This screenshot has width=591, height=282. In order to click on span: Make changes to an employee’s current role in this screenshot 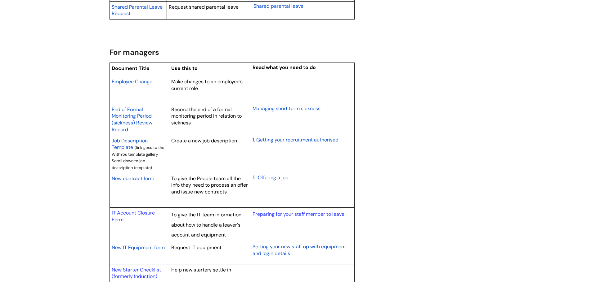, I will do `click(207, 85)`.